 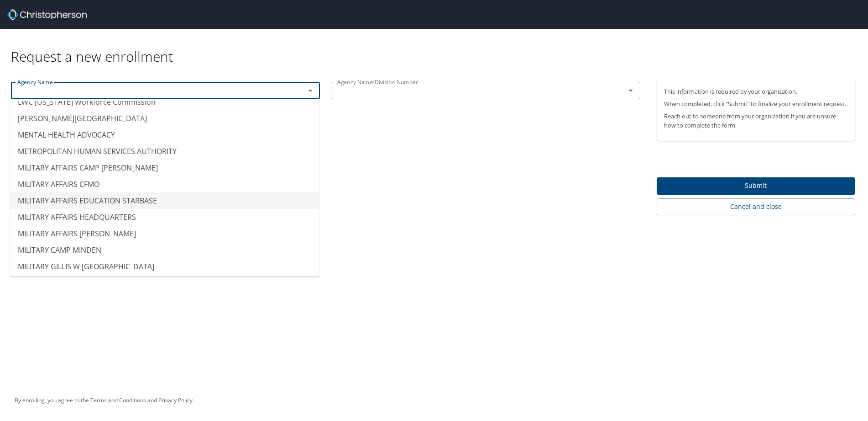 What do you see at coordinates (47, 15) in the screenshot?
I see `img: cbt logo` at bounding box center [47, 15].